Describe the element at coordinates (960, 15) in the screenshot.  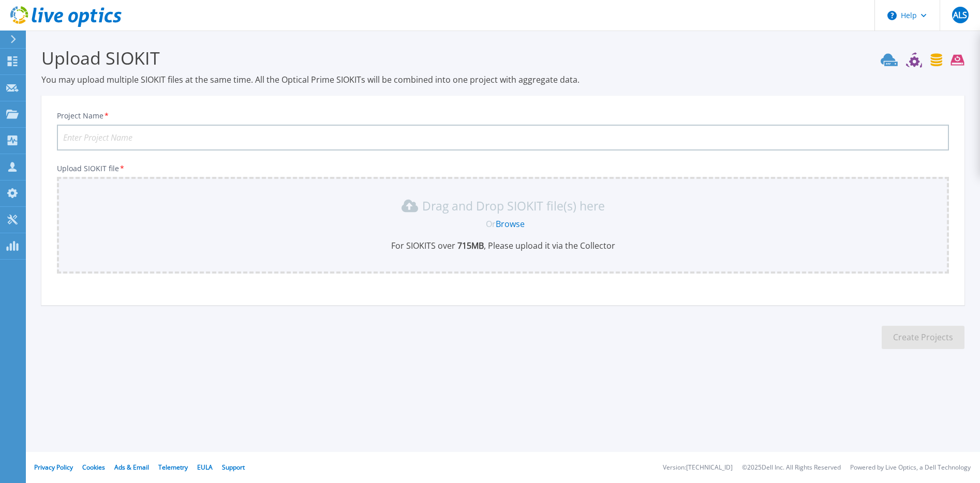
I see `span: ALS` at that location.